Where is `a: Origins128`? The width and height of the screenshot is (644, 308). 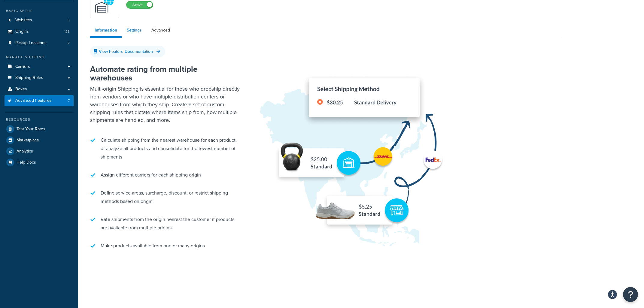
a: Origins128 is located at coordinates (39, 32).